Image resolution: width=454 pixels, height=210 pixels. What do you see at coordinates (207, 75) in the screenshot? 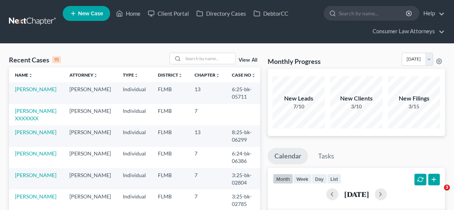
I see `a: Chapterunfold_more` at bounding box center [207, 75].